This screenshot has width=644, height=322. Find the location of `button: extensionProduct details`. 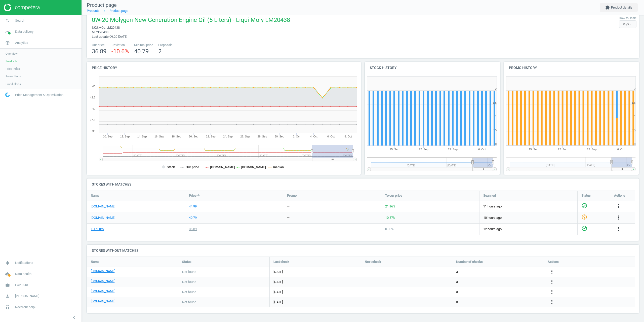

button: extensionProduct details is located at coordinates (619, 8).